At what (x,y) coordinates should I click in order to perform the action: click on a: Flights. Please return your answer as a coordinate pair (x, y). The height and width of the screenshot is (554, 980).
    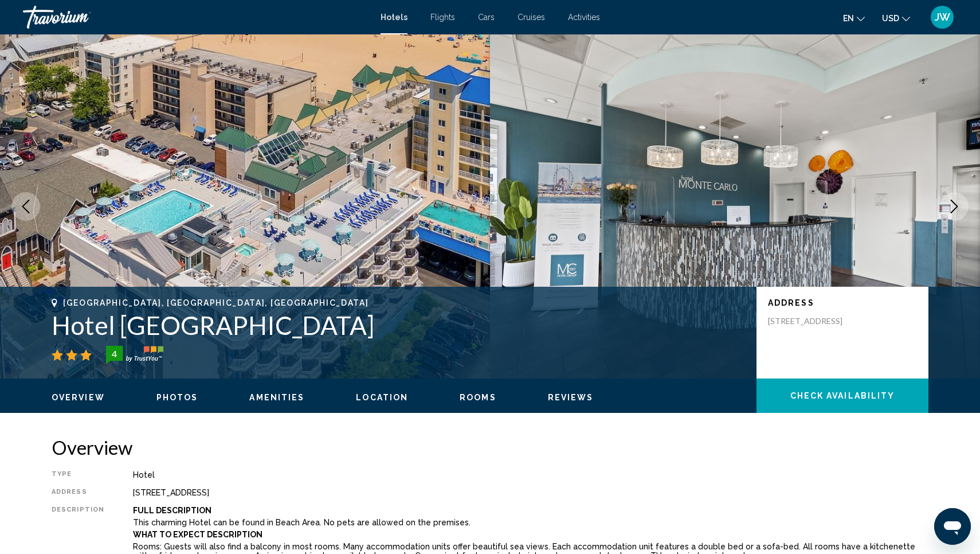
    Looking at the image, I should click on (443, 17).